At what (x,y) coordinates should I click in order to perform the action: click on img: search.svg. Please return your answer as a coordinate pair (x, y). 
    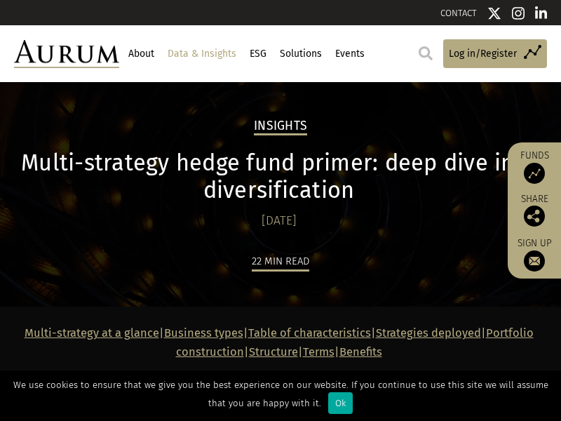
    Looking at the image, I should click on (426, 53).